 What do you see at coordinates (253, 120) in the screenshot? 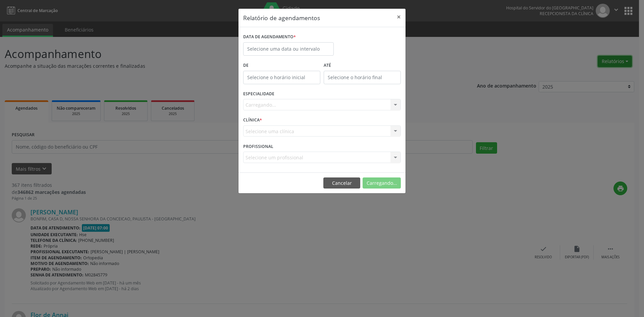
I see `label: CLÍNICA` at bounding box center [253, 120].